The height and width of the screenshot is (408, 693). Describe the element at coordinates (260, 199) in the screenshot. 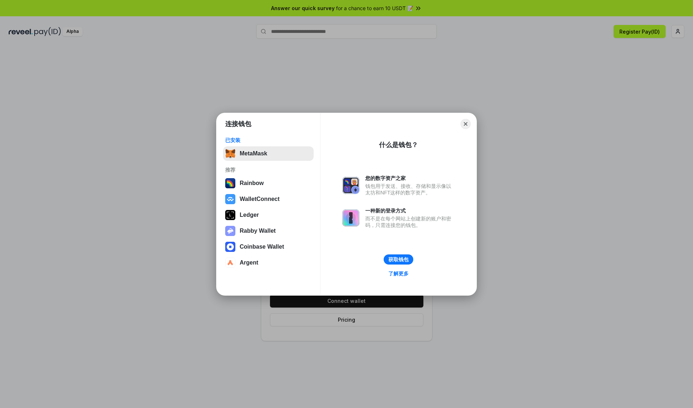

I see `div: WalletConnect` at that location.